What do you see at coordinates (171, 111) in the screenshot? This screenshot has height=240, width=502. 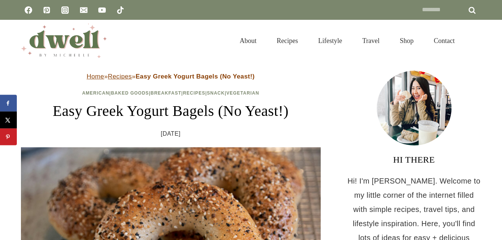 I see `h1: Easy Greek Yogurt Bagels (No Yeast!)` at bounding box center [171, 111].